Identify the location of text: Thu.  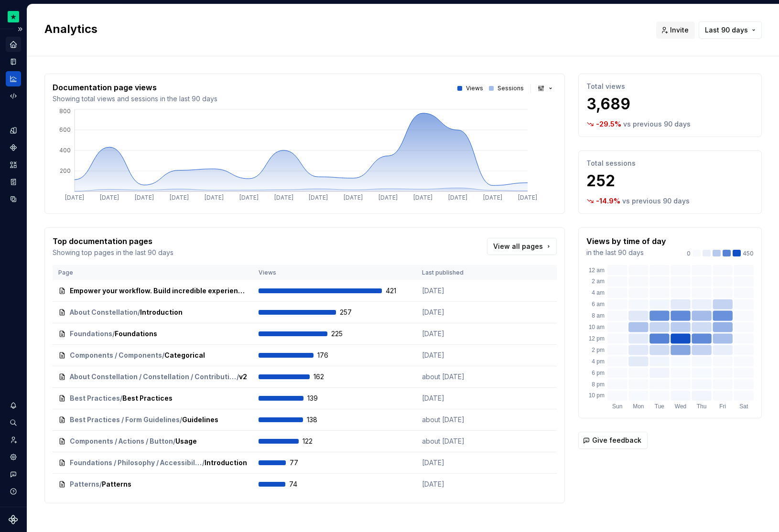
(702, 407).